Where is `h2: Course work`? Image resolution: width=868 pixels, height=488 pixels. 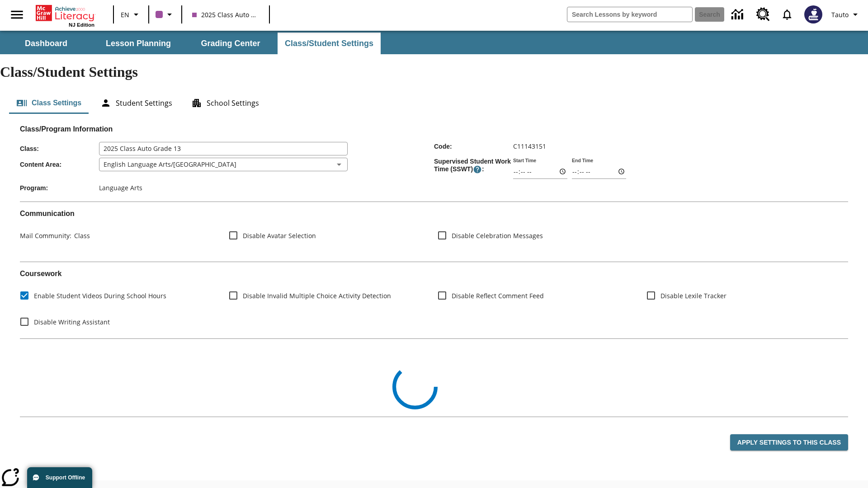
h2: Course work is located at coordinates (434, 273).